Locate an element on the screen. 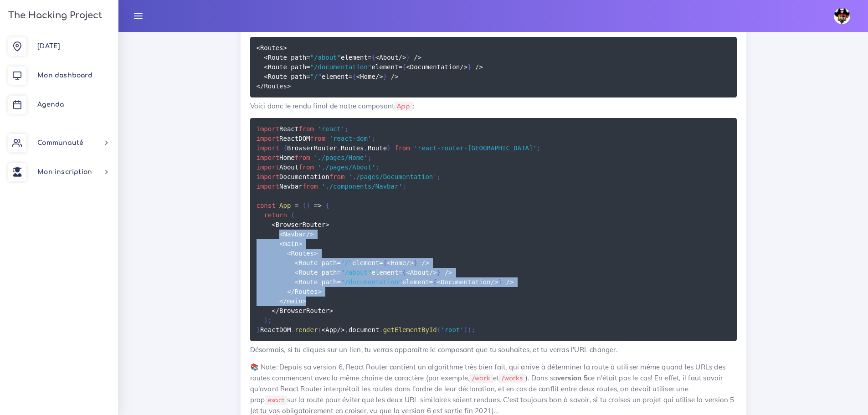 Image resolution: width=868 pixels, height=415 pixels. span: Mon dashboard is located at coordinates (65, 75).